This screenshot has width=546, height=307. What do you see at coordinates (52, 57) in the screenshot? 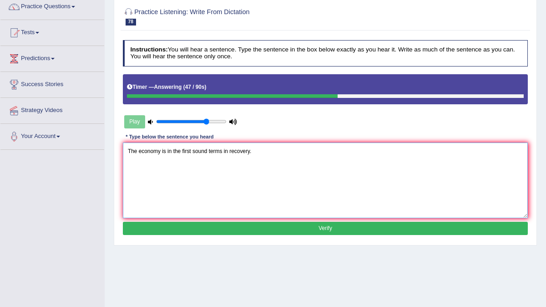
I see `a: Predictions` at bounding box center [52, 57].